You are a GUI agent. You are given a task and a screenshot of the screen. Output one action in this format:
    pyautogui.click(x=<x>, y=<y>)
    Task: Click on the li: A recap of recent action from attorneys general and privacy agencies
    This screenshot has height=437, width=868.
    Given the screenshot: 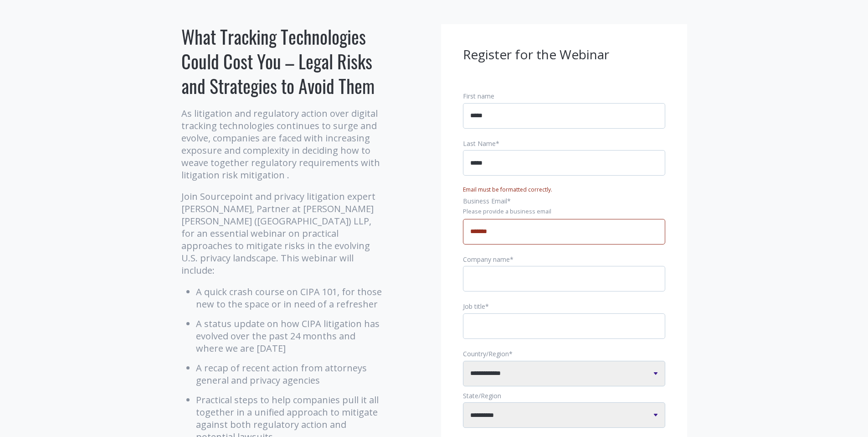 What is the action you would take?
    pyautogui.click(x=290, y=374)
    